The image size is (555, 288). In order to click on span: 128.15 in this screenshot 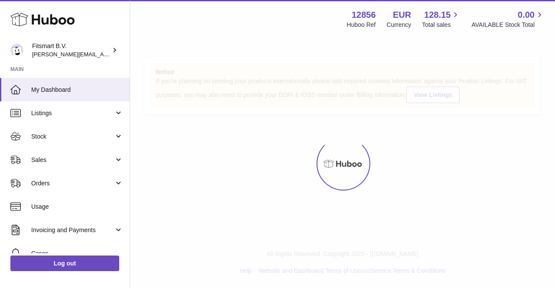, I will do `click(437, 15)`.